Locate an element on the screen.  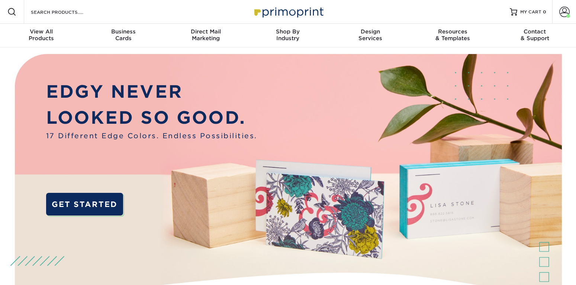
a: Resources& Templates is located at coordinates (452, 36).